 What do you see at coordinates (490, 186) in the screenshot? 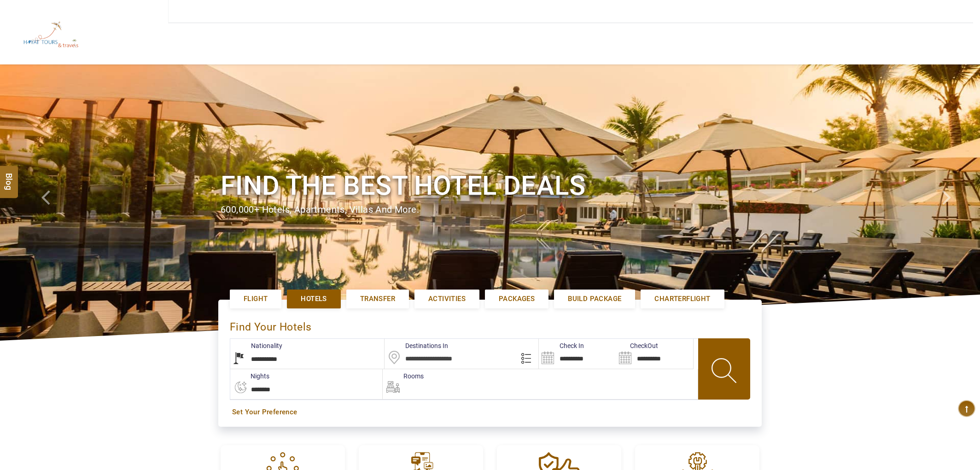
I see `h1: Find the best hotel deals` at bounding box center [490, 186].